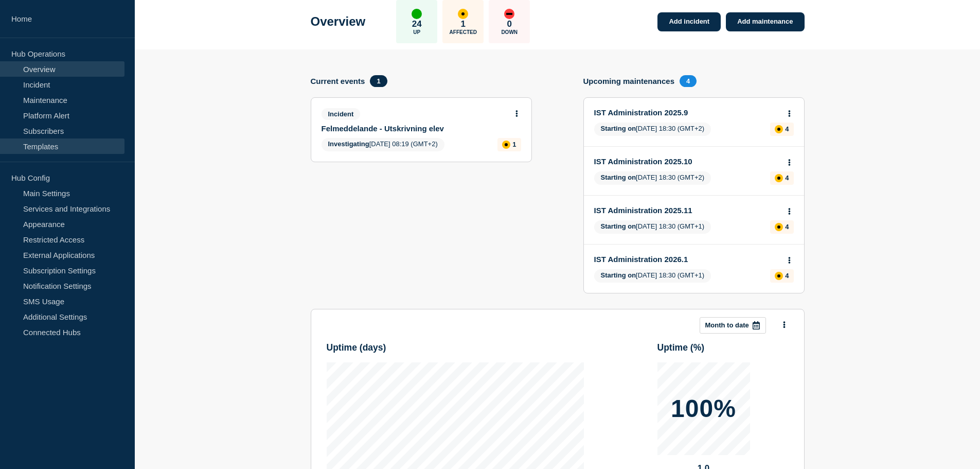  I want to click on p: Affected, so click(463, 32).